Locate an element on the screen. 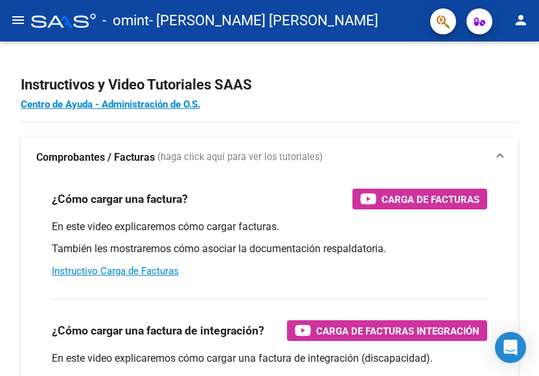  p: También les mostraremos cómo asociar la documentación respaldatoria. is located at coordinates (269, 249).